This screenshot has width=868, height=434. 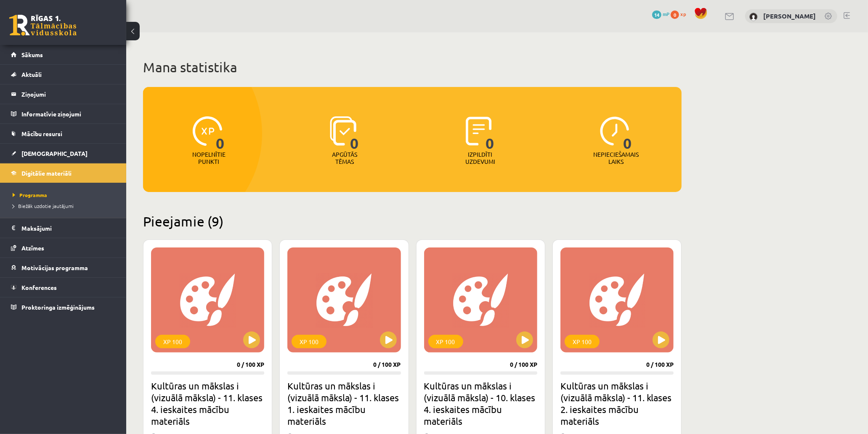 What do you see at coordinates (39, 287) in the screenshot?
I see `span: Konferences` at bounding box center [39, 287].